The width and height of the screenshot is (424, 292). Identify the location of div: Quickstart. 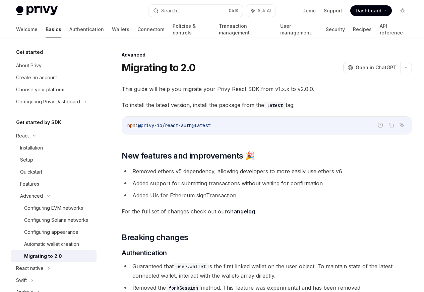
(31, 172).